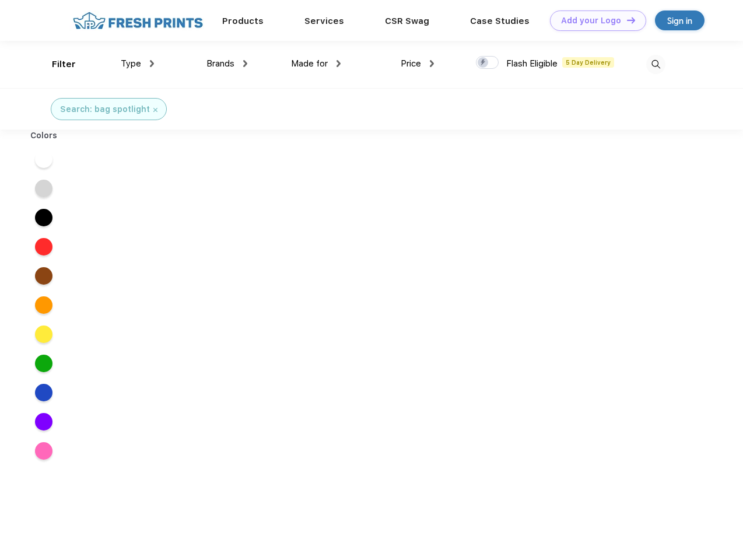 Image resolution: width=743 pixels, height=560 pixels. What do you see at coordinates (105, 109) in the screenshot?
I see `div: Search: bag spotlight` at bounding box center [105, 109].